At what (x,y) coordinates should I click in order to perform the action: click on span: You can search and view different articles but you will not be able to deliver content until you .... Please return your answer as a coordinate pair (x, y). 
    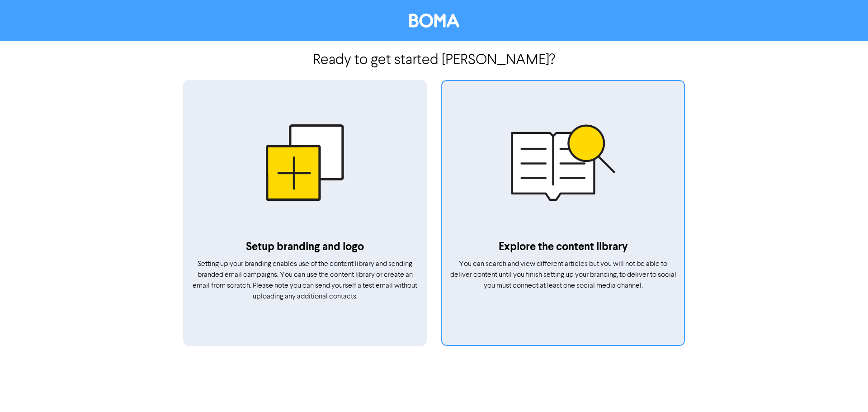
    Looking at the image, I should click on (563, 275).